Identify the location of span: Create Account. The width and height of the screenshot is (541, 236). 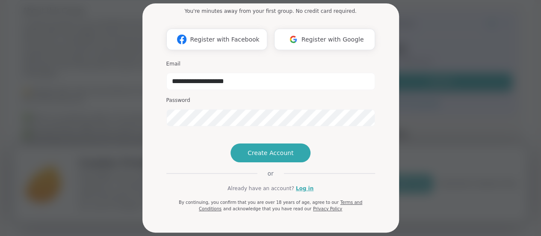
(271, 153).